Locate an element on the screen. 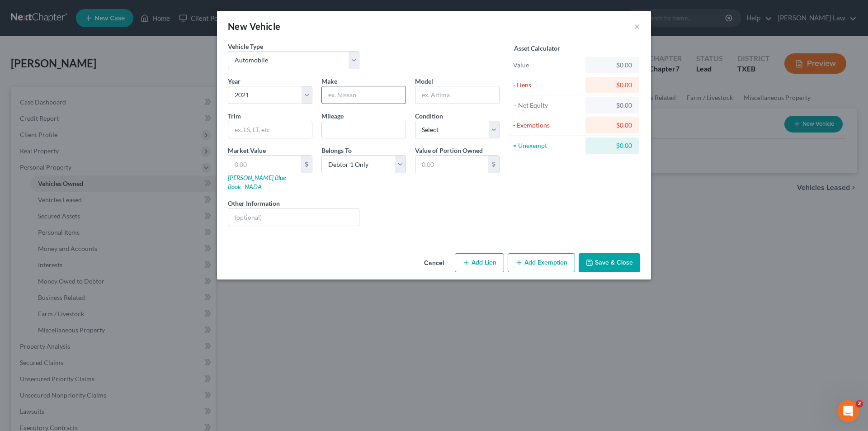  button: Save & Close is located at coordinates (610, 263).